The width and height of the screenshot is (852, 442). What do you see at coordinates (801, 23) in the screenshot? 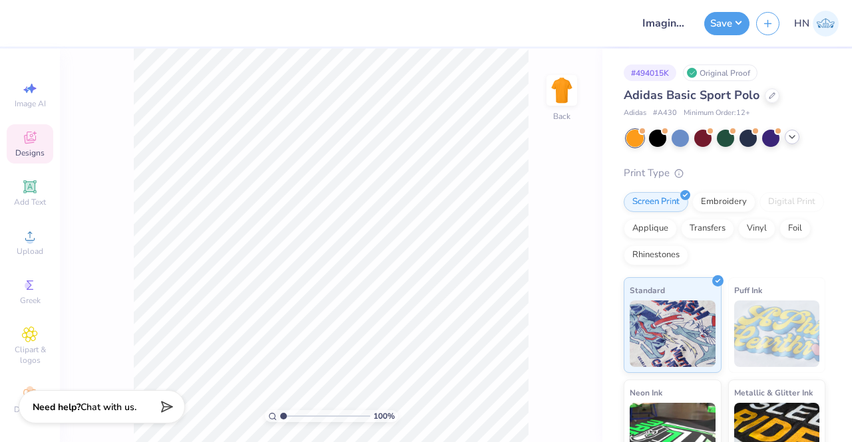
I see `span: HN` at bounding box center [801, 23].